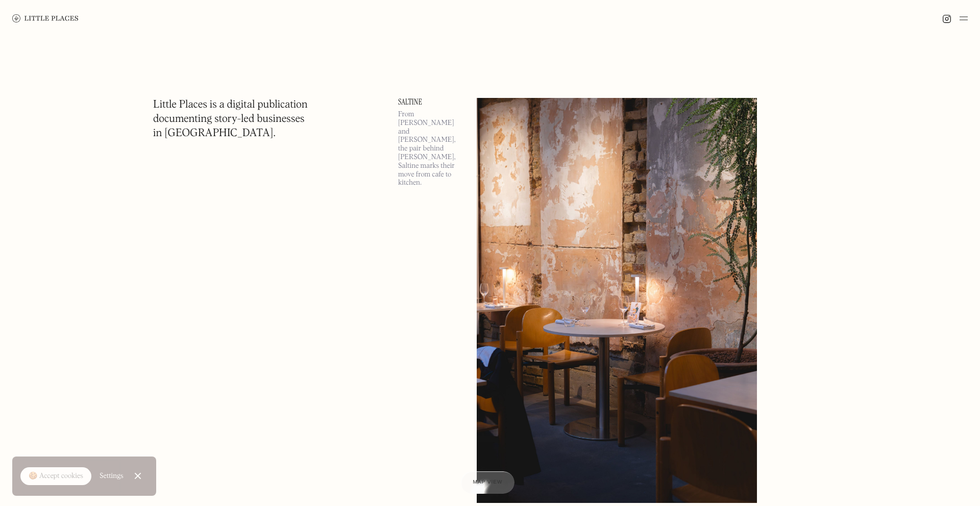 Image resolution: width=980 pixels, height=506 pixels. What do you see at coordinates (111, 476) in the screenshot?
I see `a: Settings` at bounding box center [111, 476].